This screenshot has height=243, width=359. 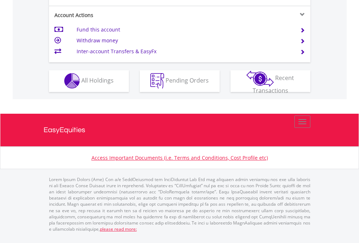 What do you see at coordinates (179, 81) in the screenshot?
I see `button: Pending Orders` at bounding box center [179, 81].